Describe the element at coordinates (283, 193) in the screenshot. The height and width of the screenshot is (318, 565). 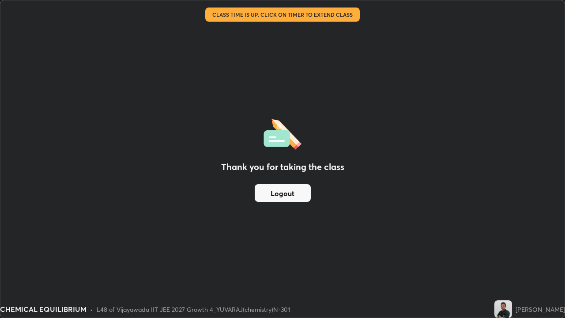
I see `button: Logout` at that location.